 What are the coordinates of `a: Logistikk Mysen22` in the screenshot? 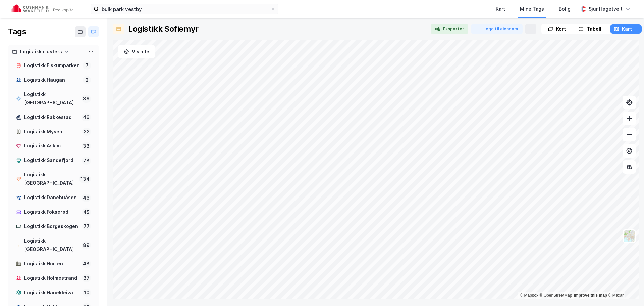 It's located at (53, 132).